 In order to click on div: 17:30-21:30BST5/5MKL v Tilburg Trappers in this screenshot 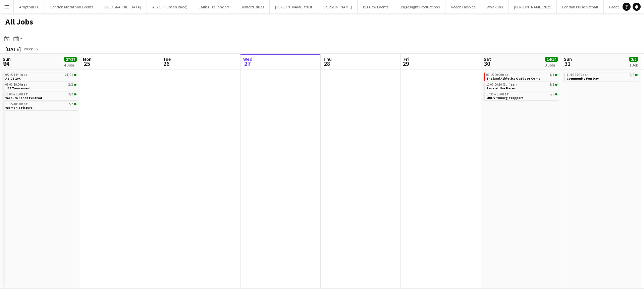, I will do `click(521, 97)`.